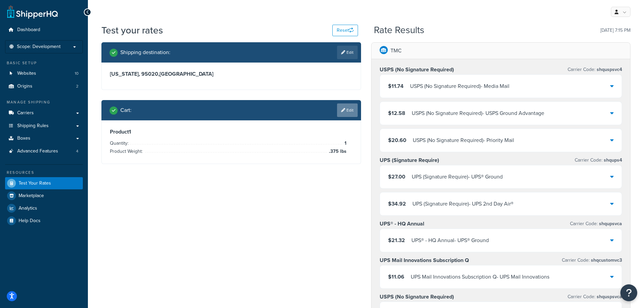  I want to click on h3: UPS (Signature Require), so click(409, 161).